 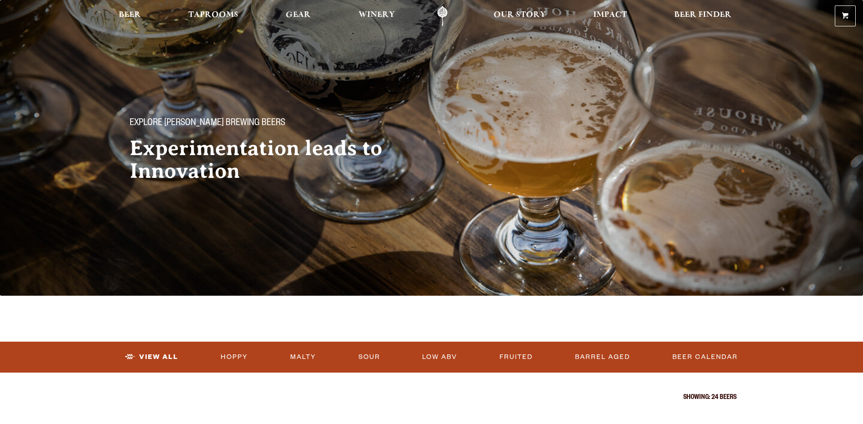 What do you see at coordinates (298, 15) in the screenshot?
I see `span: Gear` at bounding box center [298, 15].